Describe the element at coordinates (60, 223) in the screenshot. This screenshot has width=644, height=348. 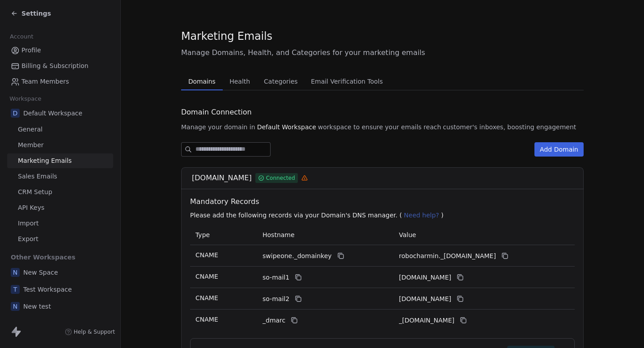
I see `a: Import` at that location.